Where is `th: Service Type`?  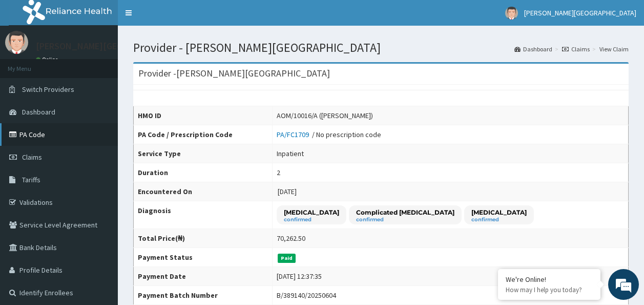 th: Service Type is located at coordinates (203, 153).